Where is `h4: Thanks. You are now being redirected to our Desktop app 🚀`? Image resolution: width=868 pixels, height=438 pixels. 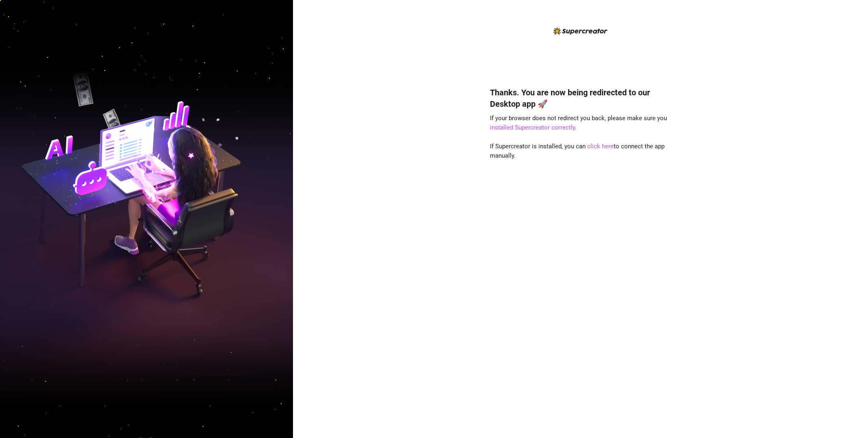 h4: Thanks. You are now being redirected to our Desktop app 🚀 is located at coordinates (581, 99).